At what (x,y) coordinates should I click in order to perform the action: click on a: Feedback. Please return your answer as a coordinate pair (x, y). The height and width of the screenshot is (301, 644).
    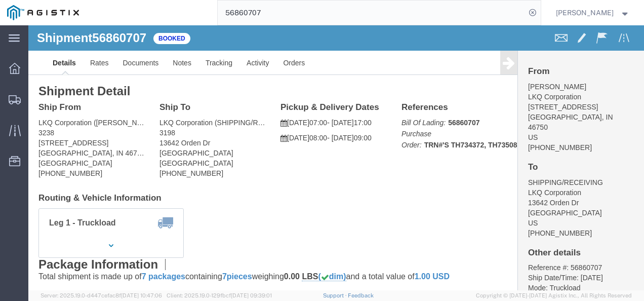
    Looking at the image, I should click on (360, 295).